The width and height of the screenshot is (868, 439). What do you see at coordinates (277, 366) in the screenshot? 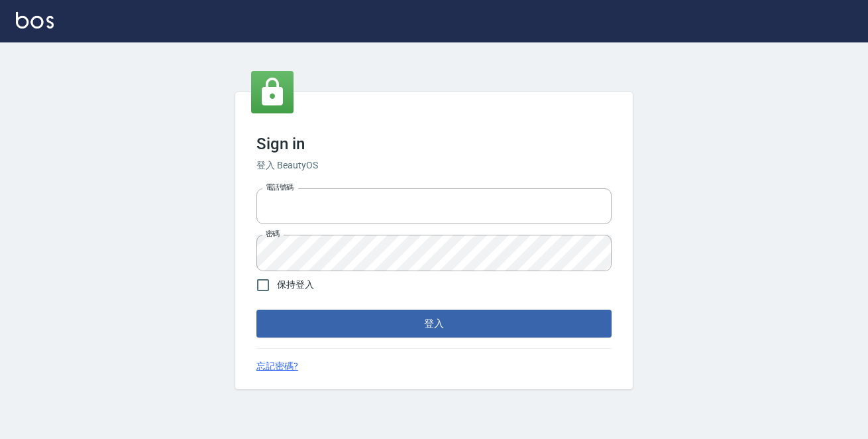
I see `a: 忘記密碼?` at bounding box center [277, 366].